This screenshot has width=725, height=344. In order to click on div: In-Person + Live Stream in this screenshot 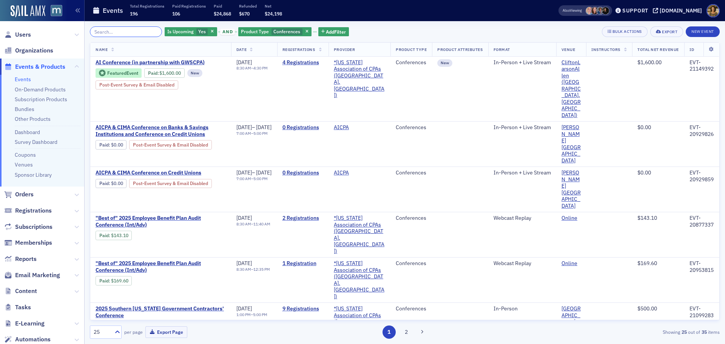, I will do `click(522, 128)`.